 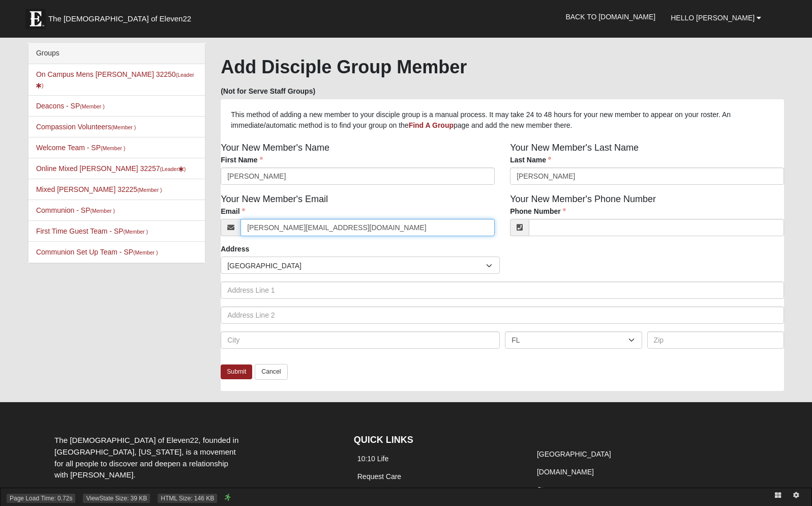 What do you see at coordinates (92, 231) in the screenshot?
I see `a: First Time Guest Team - SP(Member )` at bounding box center [92, 231].